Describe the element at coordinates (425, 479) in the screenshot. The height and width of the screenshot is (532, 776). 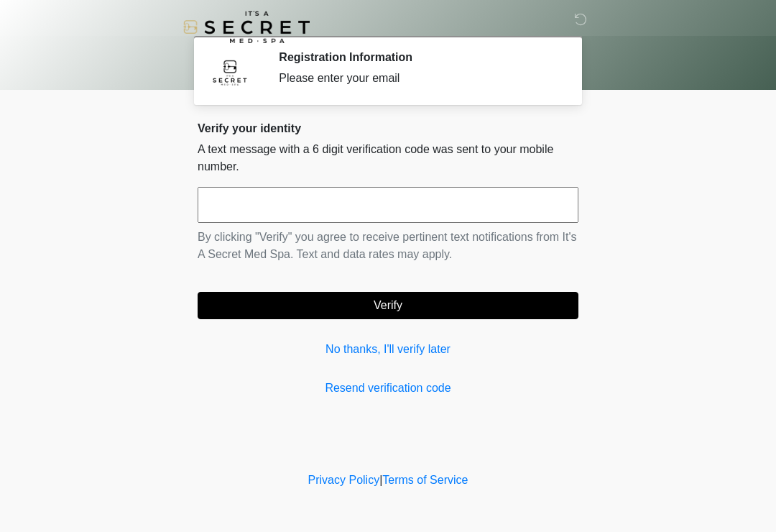
I see `a: Terms of Service` at that location.